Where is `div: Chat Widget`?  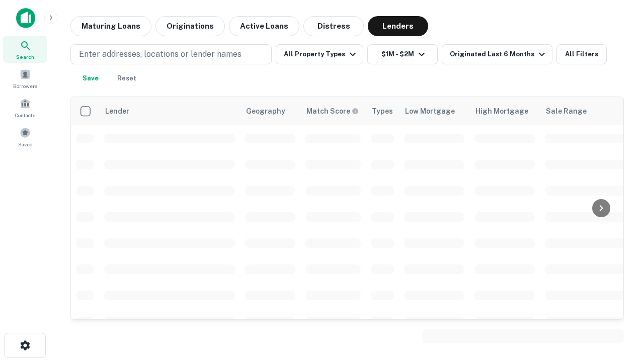
div: Chat Widget is located at coordinates (618, 306).